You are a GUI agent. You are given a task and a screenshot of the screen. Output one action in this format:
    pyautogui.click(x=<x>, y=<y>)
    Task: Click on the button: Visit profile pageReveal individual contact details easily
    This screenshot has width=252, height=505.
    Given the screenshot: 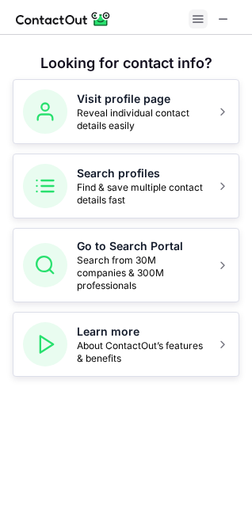 What is the action you would take?
    pyautogui.click(x=126, y=112)
    